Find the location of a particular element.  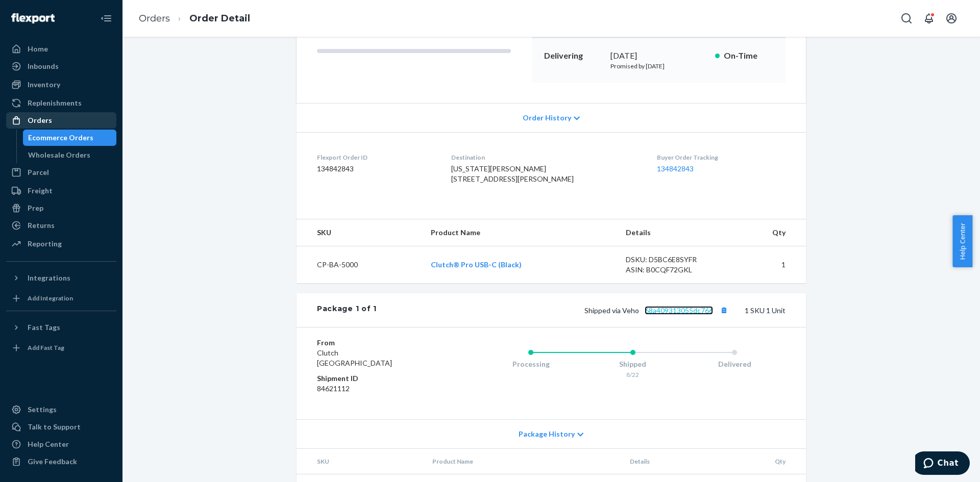

a: Inventory is located at coordinates (61, 85).